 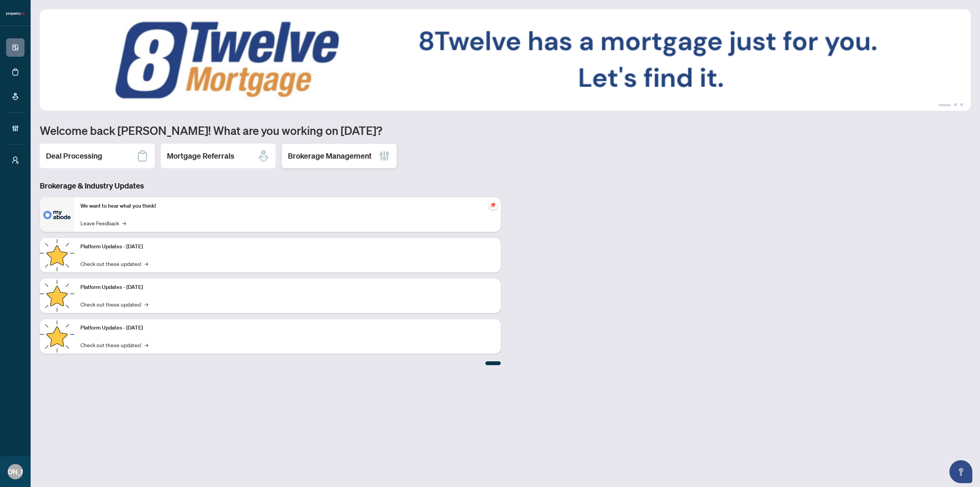 I want to click on h2: Brokerage Management, so click(x=330, y=156).